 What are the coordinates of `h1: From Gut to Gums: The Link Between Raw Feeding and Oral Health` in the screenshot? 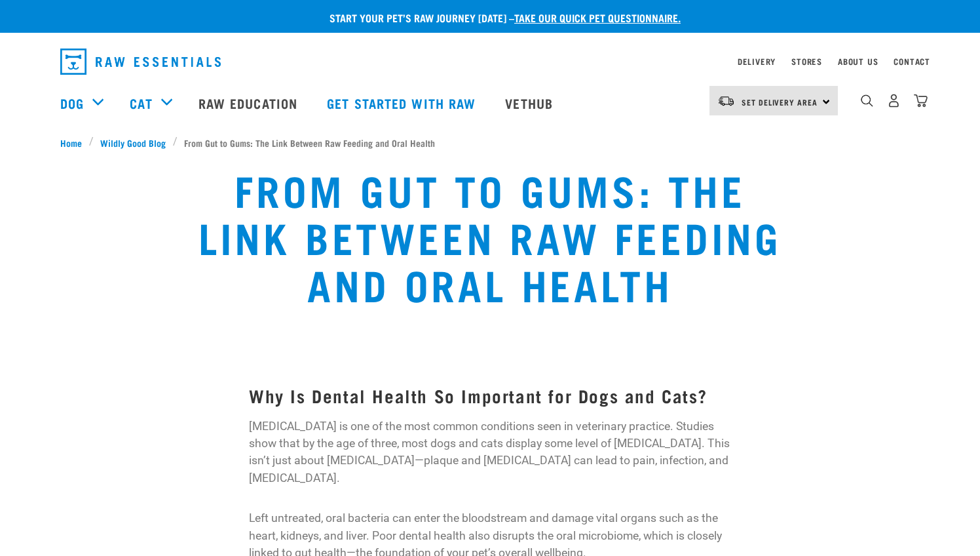 It's located at (490, 236).